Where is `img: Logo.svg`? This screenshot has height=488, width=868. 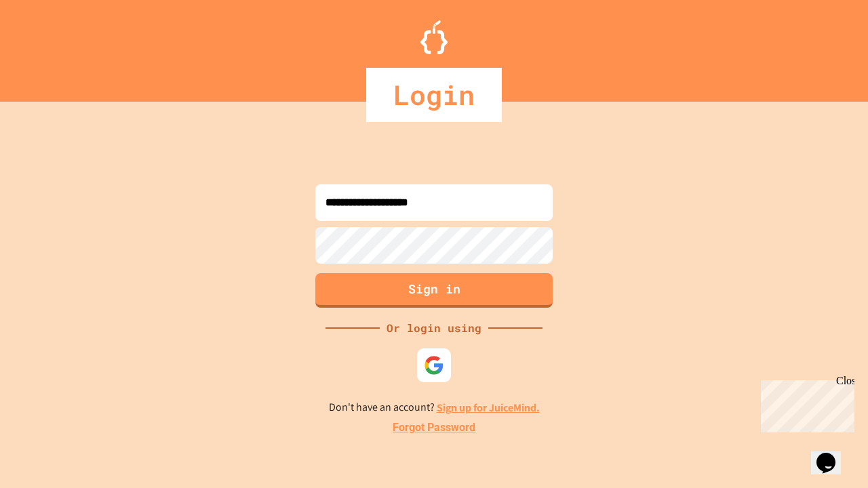
img: Logo.svg is located at coordinates (434, 37).